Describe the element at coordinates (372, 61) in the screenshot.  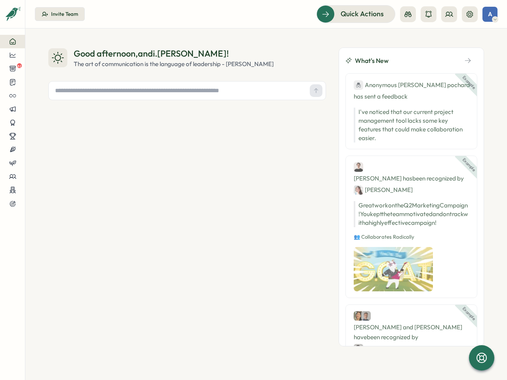
I see `span: What's New` at that location.